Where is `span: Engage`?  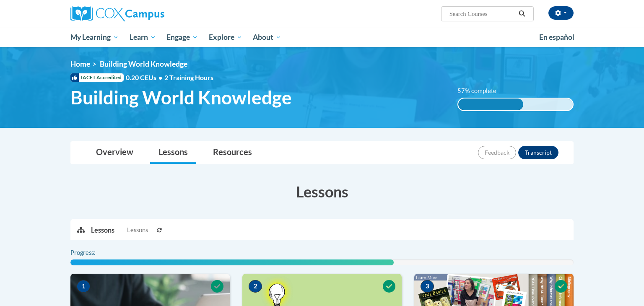 span: Engage is located at coordinates (182, 37).